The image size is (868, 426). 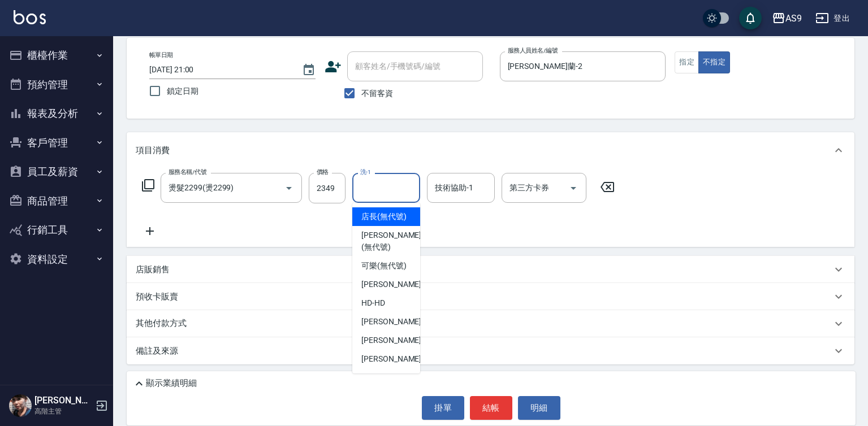 What do you see at coordinates (63, 411) in the screenshot?
I see `p: 高階主管` at bounding box center [63, 411].